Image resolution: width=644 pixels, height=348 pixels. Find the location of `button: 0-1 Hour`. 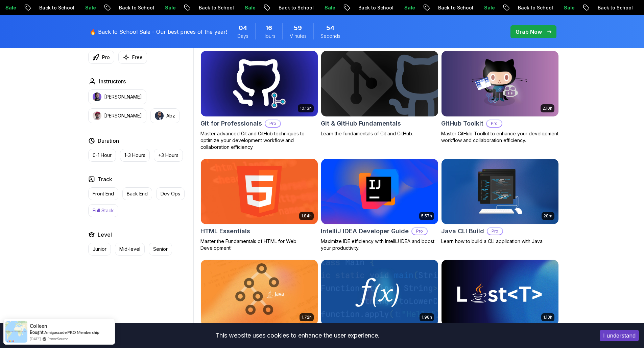

button: 0-1 Hour is located at coordinates (102, 156).